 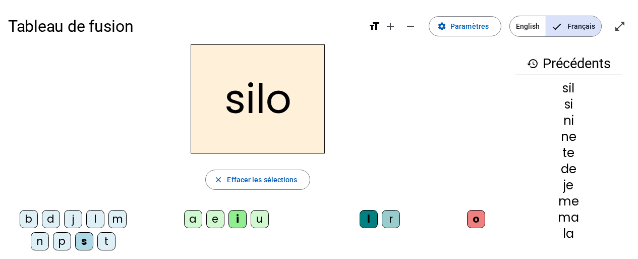 What do you see at coordinates (620, 26) in the screenshot?
I see `button: Entrer en plein écran` at bounding box center [620, 26].